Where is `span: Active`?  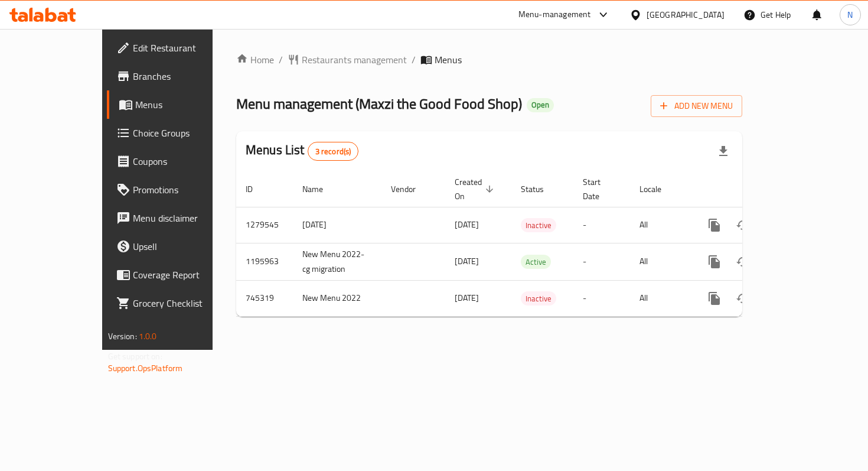 span: Active is located at coordinates (536, 262).